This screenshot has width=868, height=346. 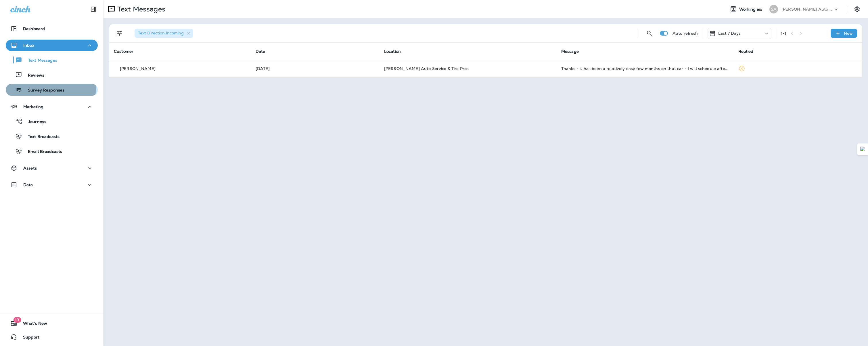 I want to click on button: Data, so click(x=52, y=185).